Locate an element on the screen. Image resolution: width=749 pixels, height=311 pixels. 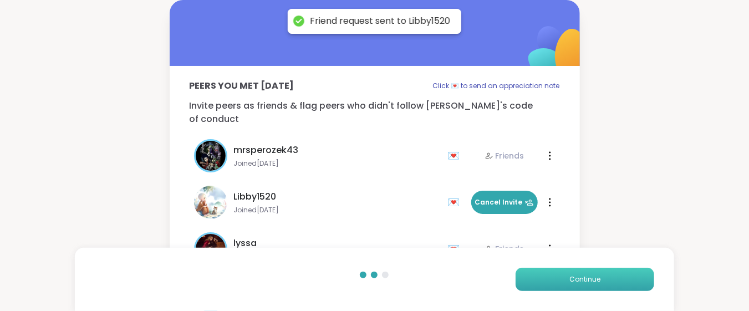
img: mrsperozek43 is located at coordinates (211, 156).